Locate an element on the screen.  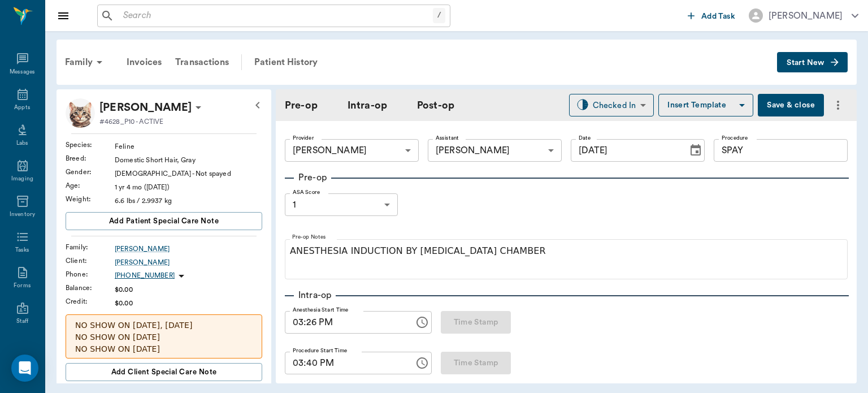
div: Credit : is located at coordinates (90, 301).